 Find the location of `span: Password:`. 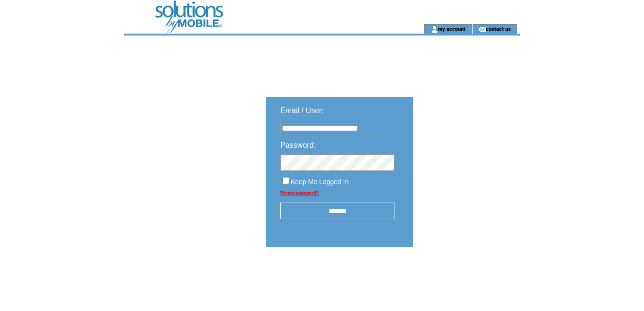

span: Password: is located at coordinates (298, 145).